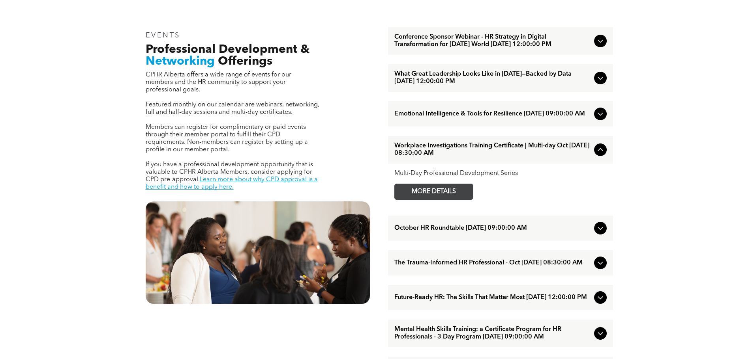 The width and height of the screenshot is (752, 359). Describe the element at coordinates (245, 62) in the screenshot. I see `span: Offerings` at that location.